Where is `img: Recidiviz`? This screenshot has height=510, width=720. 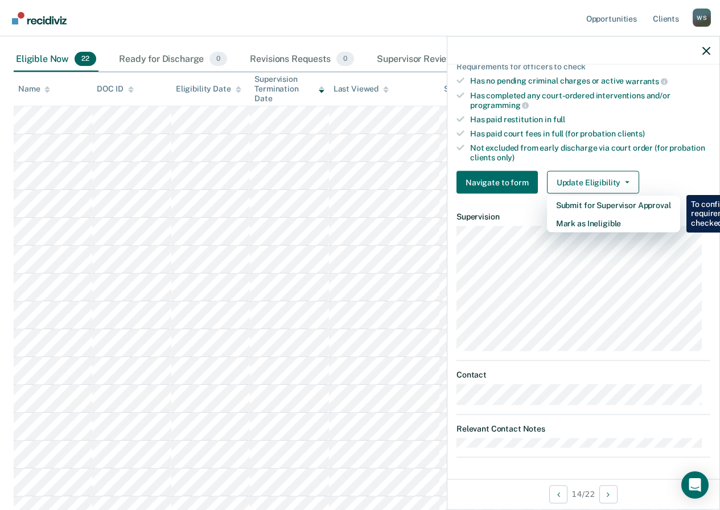
img: Recidiviz is located at coordinates (39, 18).